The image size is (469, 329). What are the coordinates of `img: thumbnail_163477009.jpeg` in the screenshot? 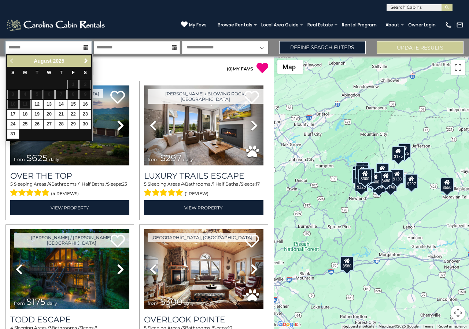 It's located at (203, 269).